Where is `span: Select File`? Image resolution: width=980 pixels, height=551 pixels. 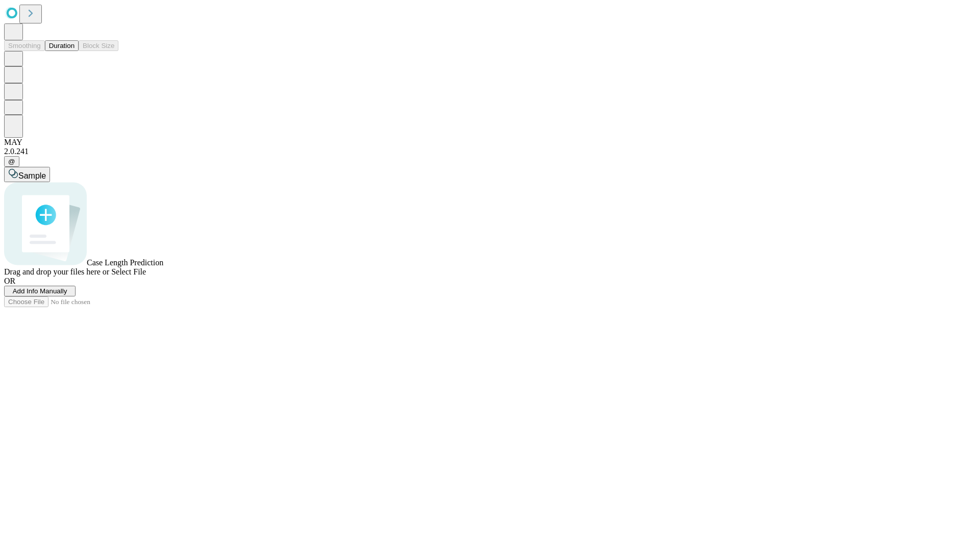 span: Select File is located at coordinates (129, 271).